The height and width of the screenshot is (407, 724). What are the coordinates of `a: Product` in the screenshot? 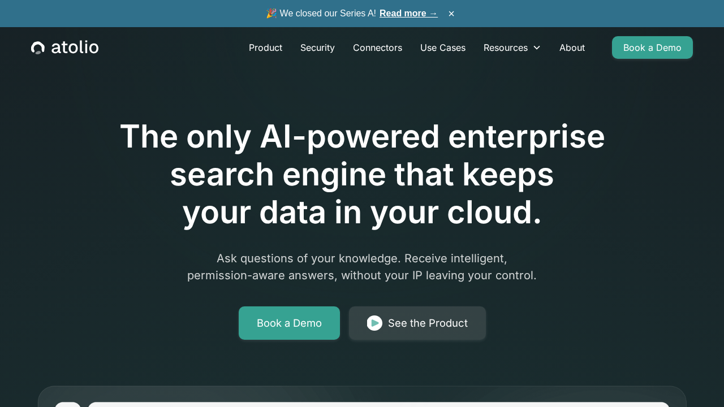 It's located at (265, 48).